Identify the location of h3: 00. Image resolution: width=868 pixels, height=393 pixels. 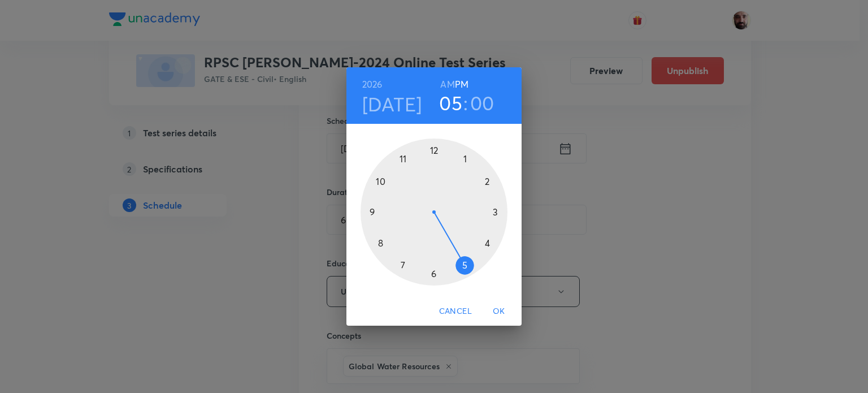
(482, 103).